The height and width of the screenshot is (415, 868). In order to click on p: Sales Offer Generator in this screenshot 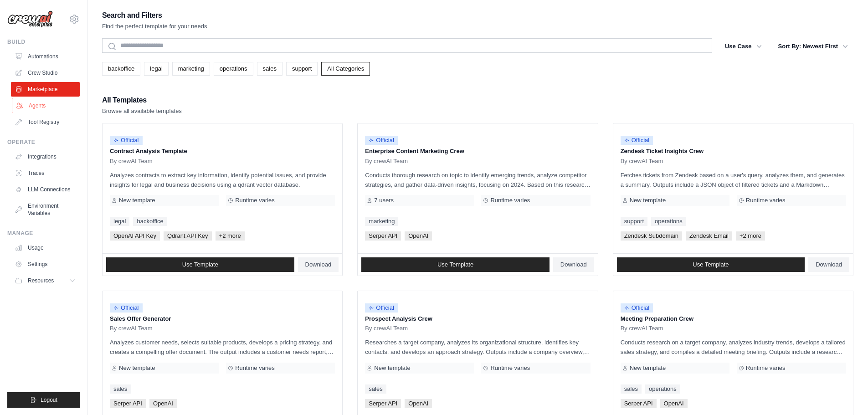, I will do `click(222, 319)`.